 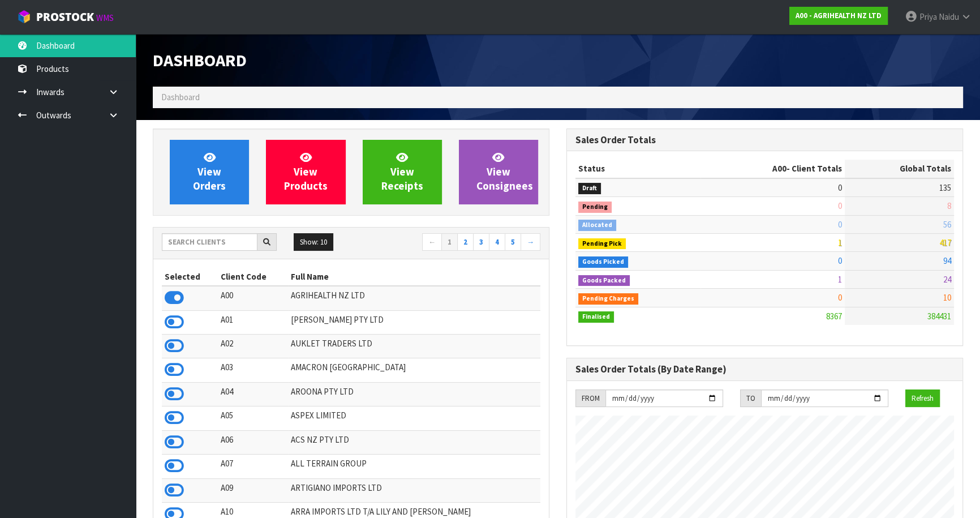 I want to click on button: Show: 10, so click(x=313, y=243).